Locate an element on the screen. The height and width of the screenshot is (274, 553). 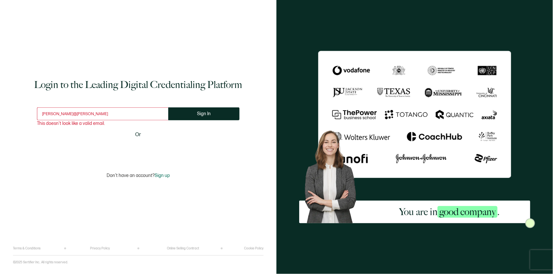
p: ©2025 Sertifier Inc.. All rights reserved. is located at coordinates (40, 263).